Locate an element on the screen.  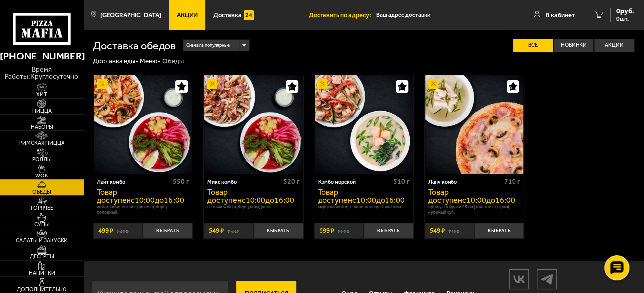
label: Акции is located at coordinates (614, 45).